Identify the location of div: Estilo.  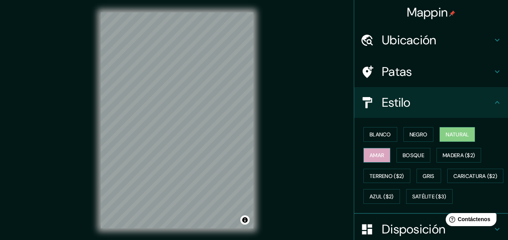
(431, 102).